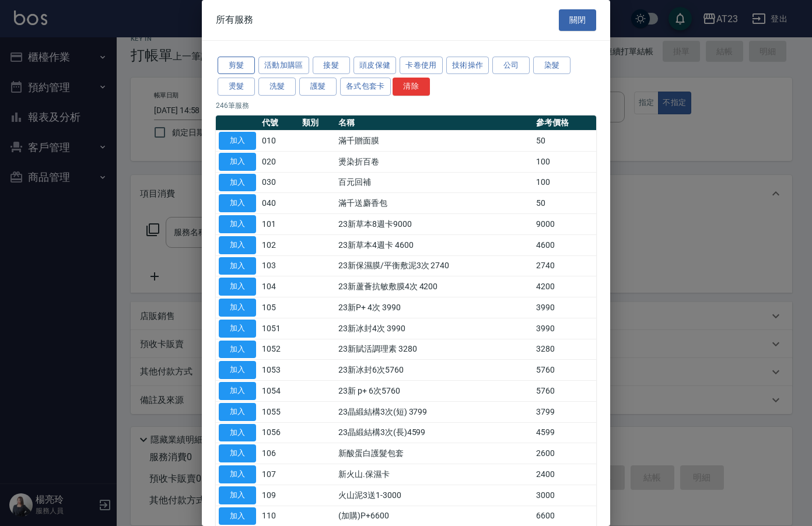  Describe the element at coordinates (434, 433) in the screenshot. I see `td: 23晶緞結構3次(長)4599` at that location.